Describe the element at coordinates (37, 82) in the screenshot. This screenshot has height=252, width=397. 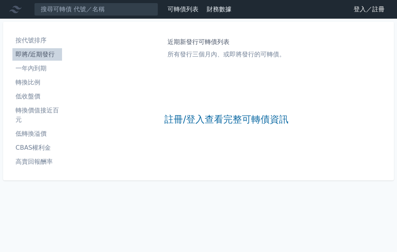
I see `a: 轉換比例` at that location.